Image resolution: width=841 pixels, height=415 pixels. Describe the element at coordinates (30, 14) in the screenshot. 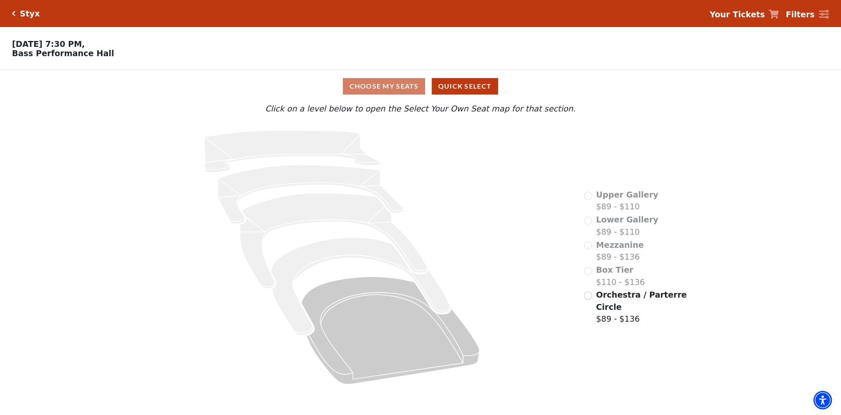

I see `h5: Styx` at that location.